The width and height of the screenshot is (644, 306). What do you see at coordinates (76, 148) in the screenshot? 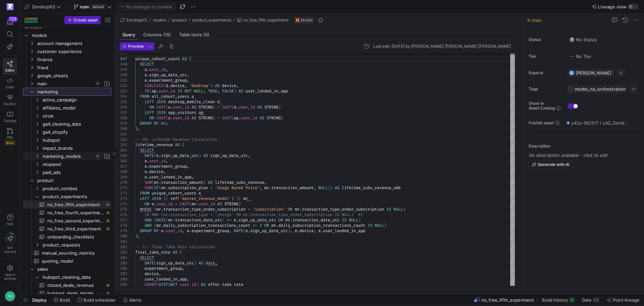
I see `span: impact_brands` at bounding box center [76, 148].